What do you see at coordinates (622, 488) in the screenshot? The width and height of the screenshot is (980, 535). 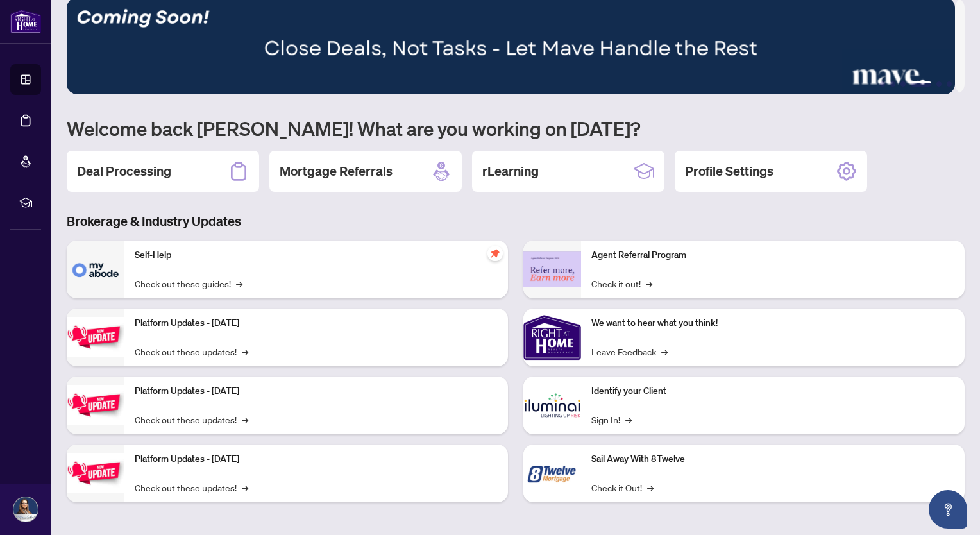 I see `a: Check it Out!→` at bounding box center [622, 488].